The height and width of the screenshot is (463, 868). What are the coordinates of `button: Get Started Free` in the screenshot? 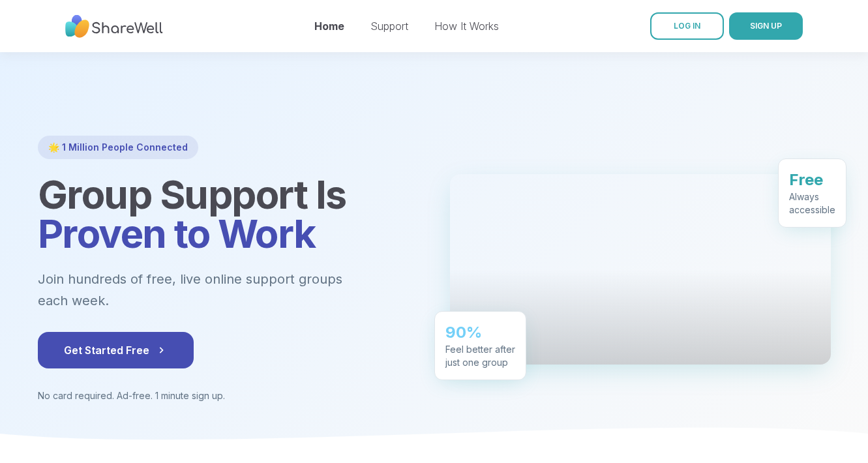 It's located at (115, 350).